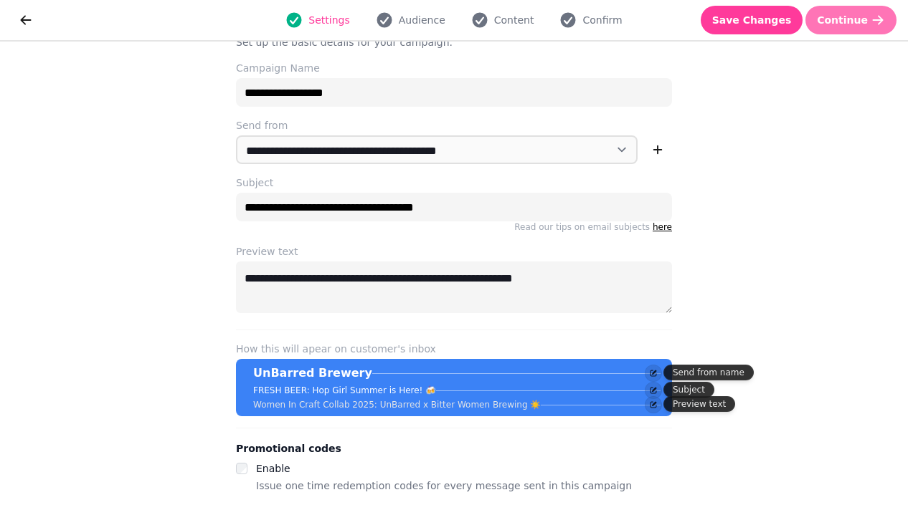  What do you see at coordinates (444, 486) in the screenshot?
I see `p: Issue one time redemption codes for every message sent in this campaign` at bounding box center [444, 486].